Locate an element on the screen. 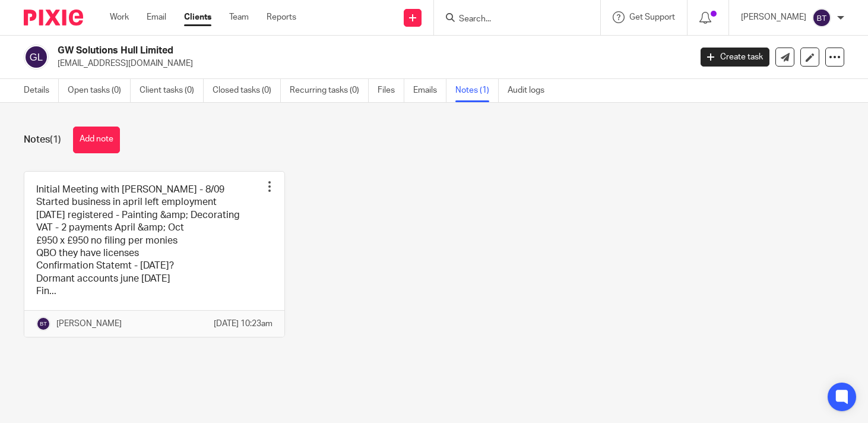 This screenshot has width=868, height=423. h1: Notes is located at coordinates (42, 140).